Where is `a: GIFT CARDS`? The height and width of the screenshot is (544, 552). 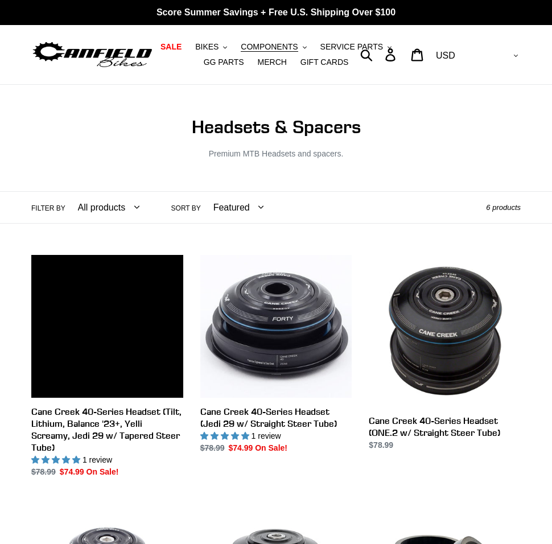 a: GIFT CARDS is located at coordinates (324, 62).